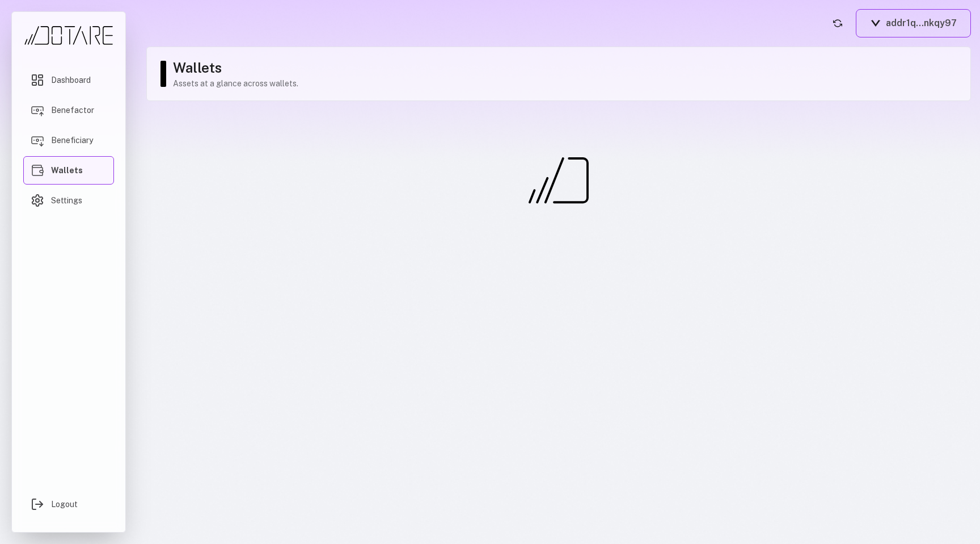 Image resolution: width=980 pixels, height=544 pixels. I want to click on img: Beneficiary, so click(37, 141).